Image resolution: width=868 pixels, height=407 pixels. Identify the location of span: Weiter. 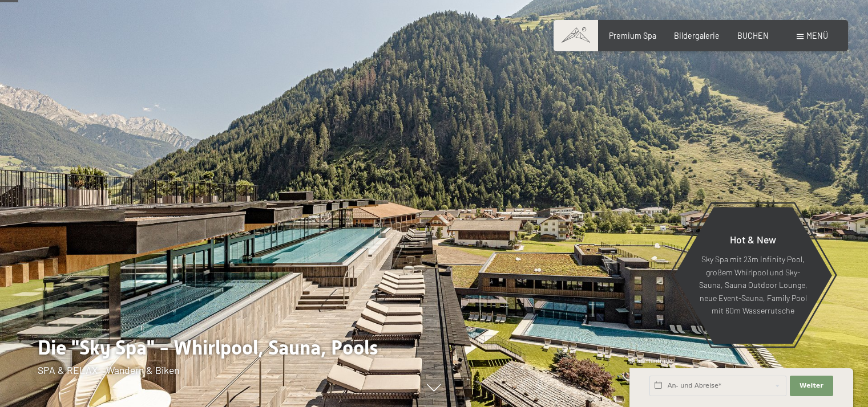
(811, 386).